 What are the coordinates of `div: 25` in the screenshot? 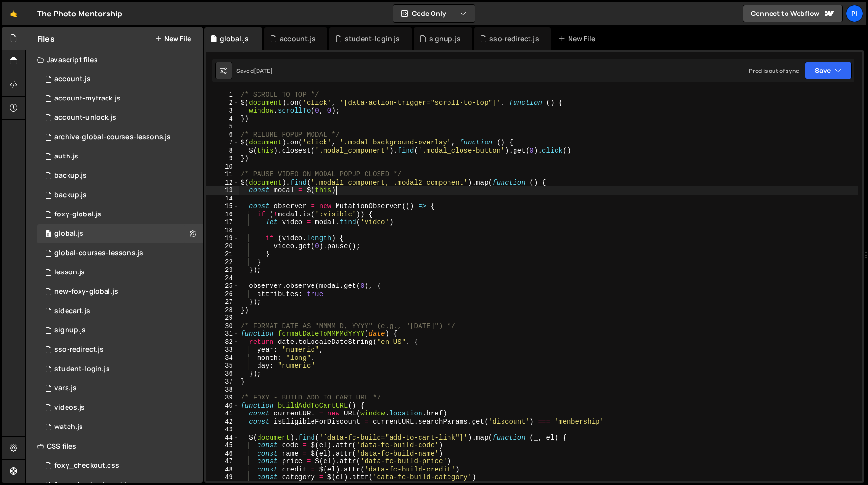 It's located at (222, 286).